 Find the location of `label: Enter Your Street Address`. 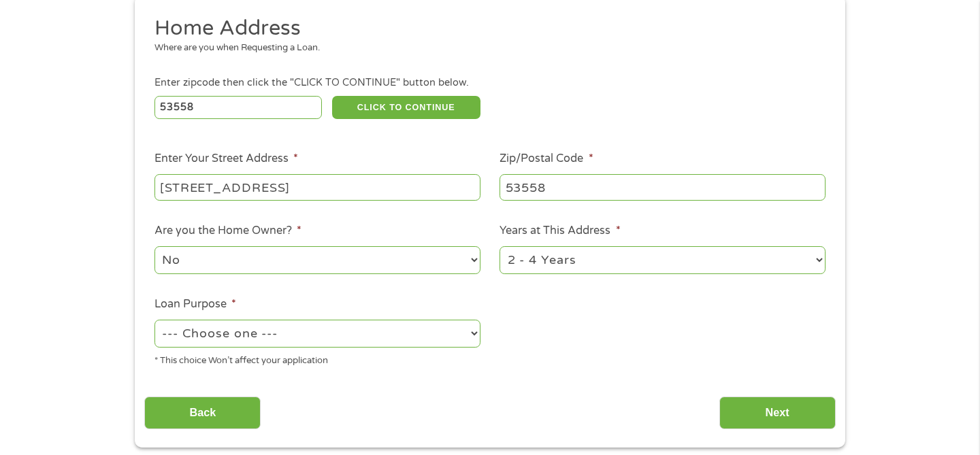

label: Enter Your Street Address is located at coordinates (226, 159).